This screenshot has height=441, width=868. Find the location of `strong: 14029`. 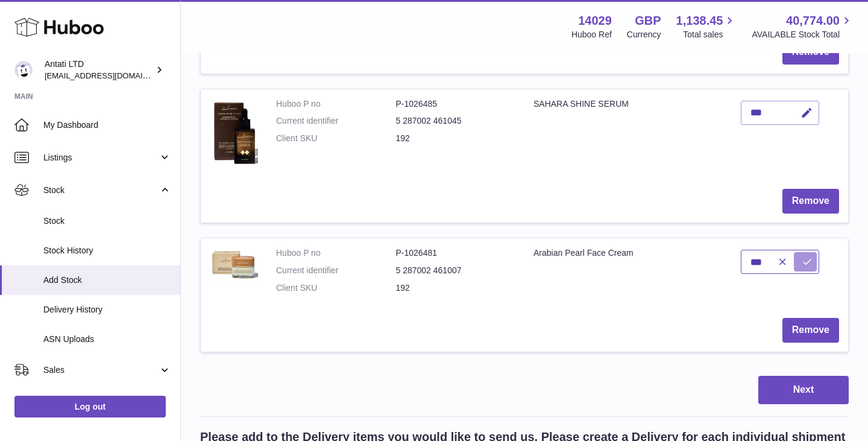

strong: 14029 is located at coordinates (595, 20).